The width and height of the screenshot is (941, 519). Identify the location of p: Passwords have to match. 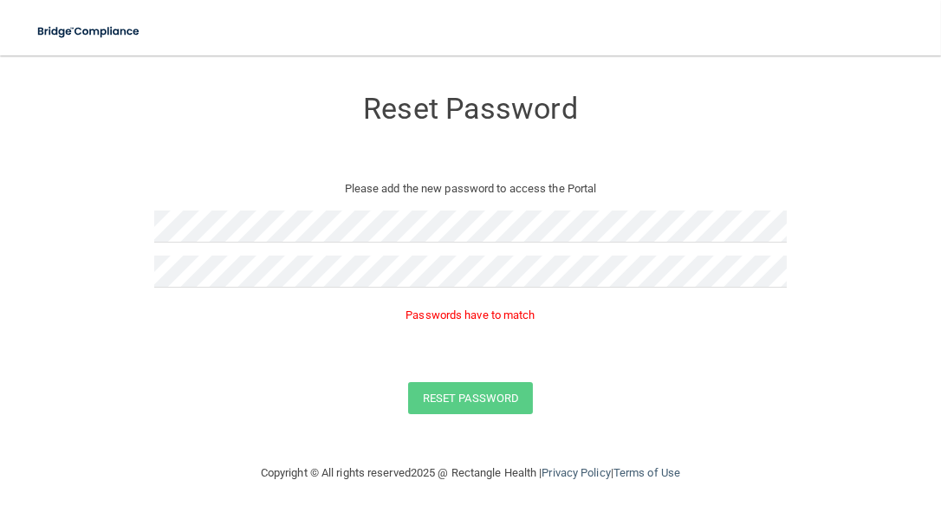
(471, 316).